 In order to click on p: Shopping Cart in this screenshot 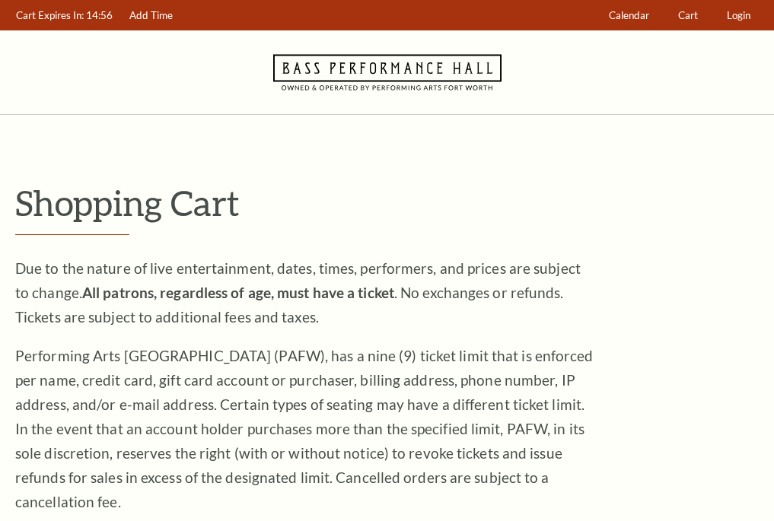, I will do `click(386, 202)`.